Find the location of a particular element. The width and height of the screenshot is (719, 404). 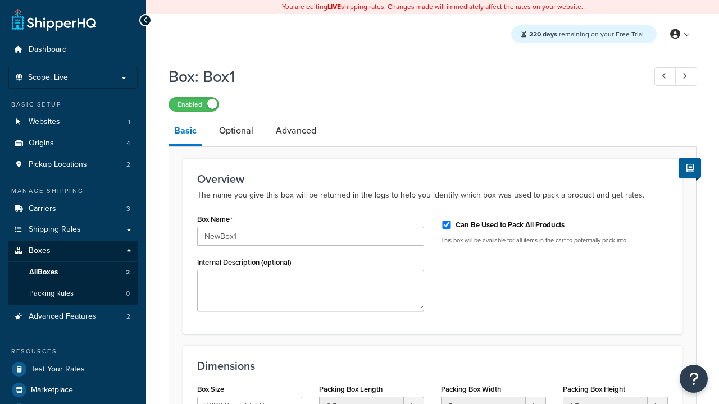

a: Origins4 is located at coordinates (73, 143).